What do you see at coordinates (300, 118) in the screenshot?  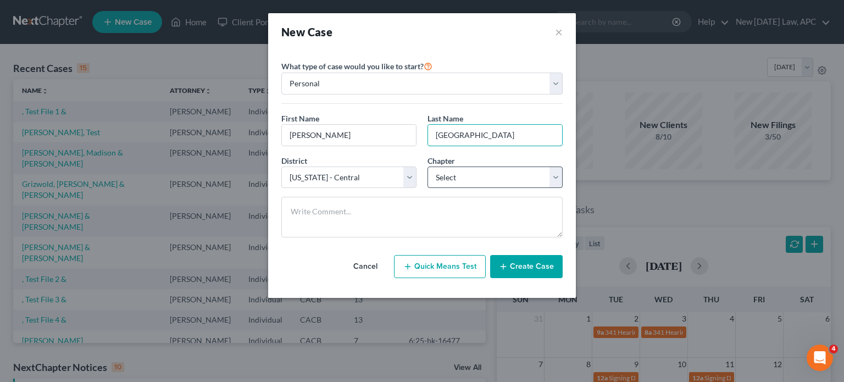 I see `span: First Name` at bounding box center [300, 118].